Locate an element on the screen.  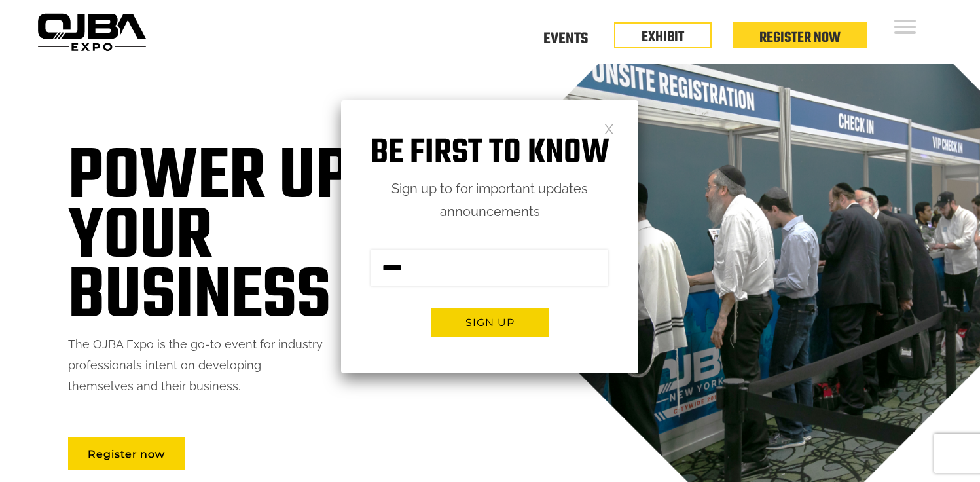
a: EXHIBIT is located at coordinates (662, 37).